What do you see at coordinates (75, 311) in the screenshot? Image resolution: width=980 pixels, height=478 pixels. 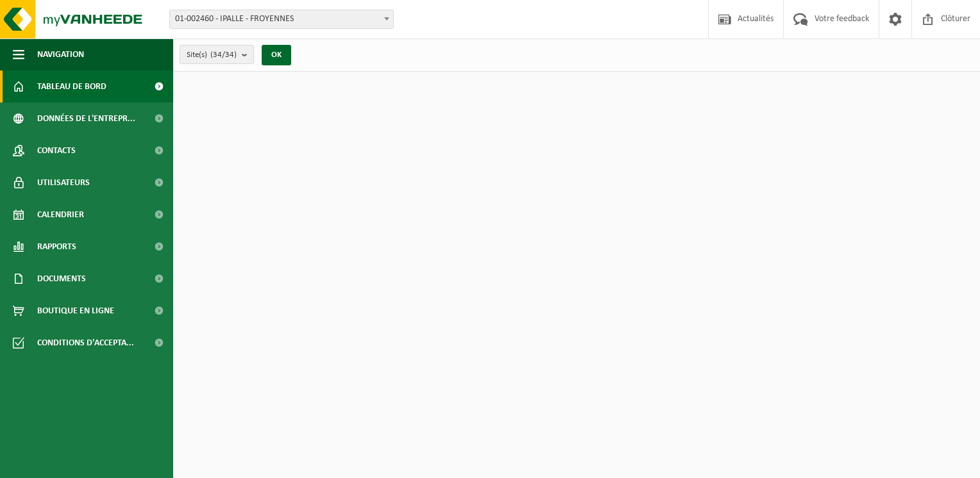 I see `span: Boutique en ligne` at bounding box center [75, 311].